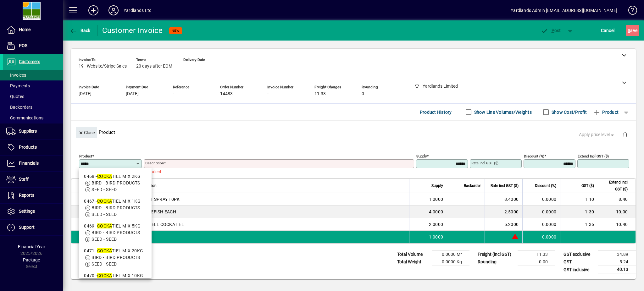  What do you see at coordinates (33, 212) in the screenshot?
I see `a: Settings` at bounding box center [33, 212].